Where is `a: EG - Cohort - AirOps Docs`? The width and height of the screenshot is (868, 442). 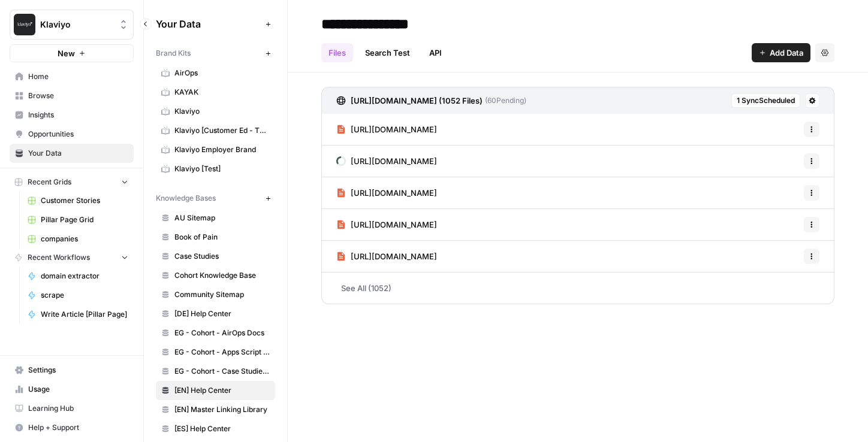
a: EG - Cohort - AirOps Docs is located at coordinates (215, 333).